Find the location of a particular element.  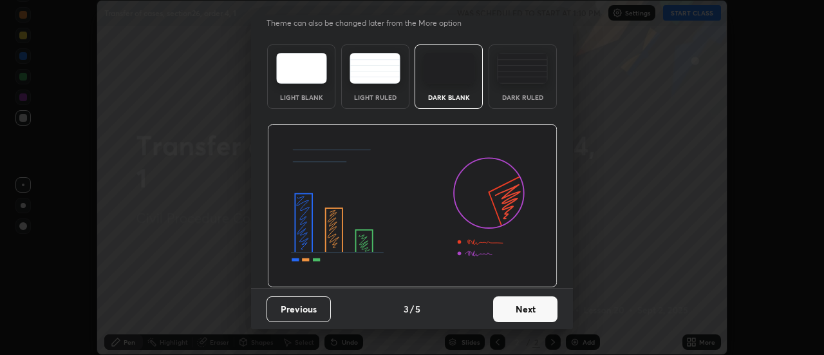

p: Theme can also be changed later from the More option is located at coordinates (371, 23).